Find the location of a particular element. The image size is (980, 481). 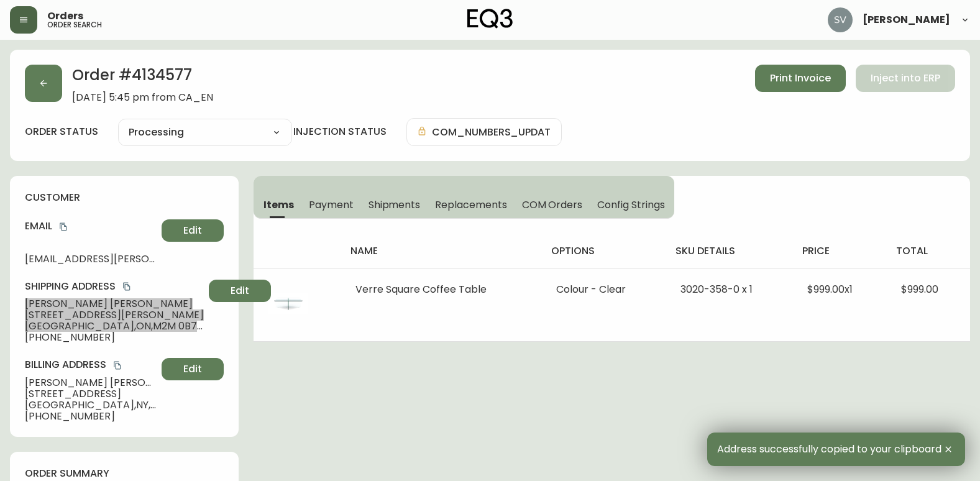

span: Items is located at coordinates (278, 204).